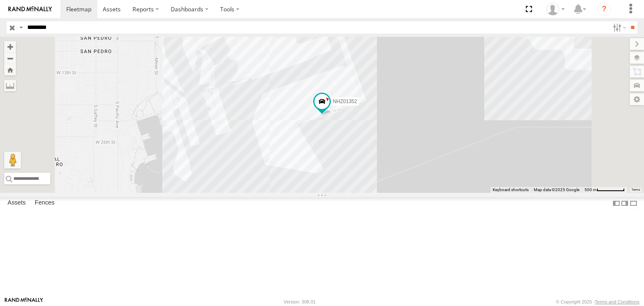 The image size is (644, 306). Describe the element at coordinates (24, 302) in the screenshot. I see `a: Visit our Website` at that location.